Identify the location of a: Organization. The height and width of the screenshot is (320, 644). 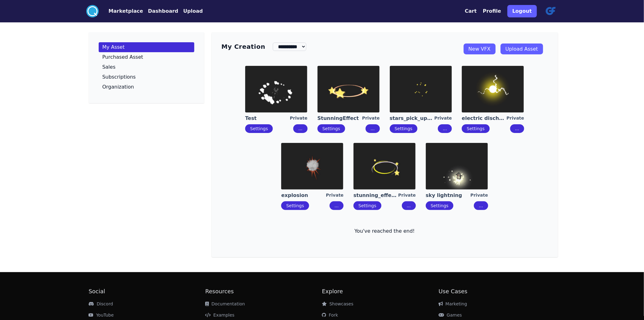
(147, 87).